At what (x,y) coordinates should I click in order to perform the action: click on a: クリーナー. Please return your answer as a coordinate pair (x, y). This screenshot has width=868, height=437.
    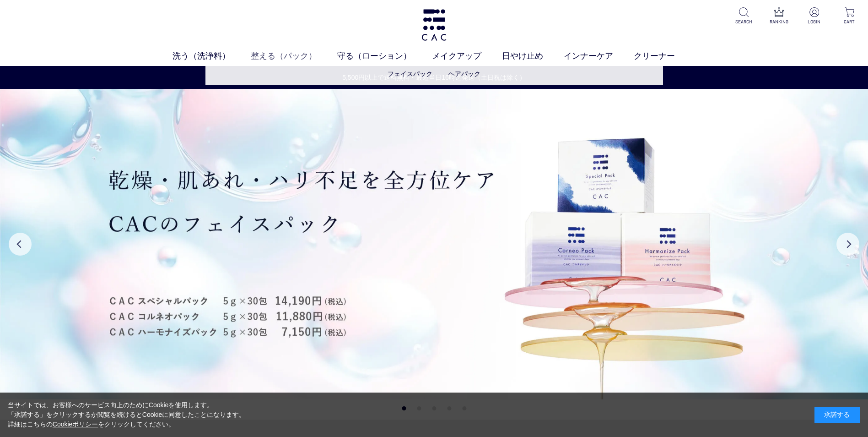
    Looking at the image, I should click on (665, 56).